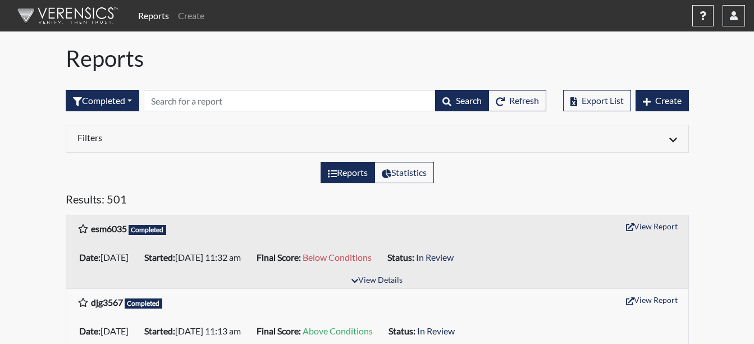 This screenshot has width=754, height=344. I want to click on button: Refresh, so click(517, 101).